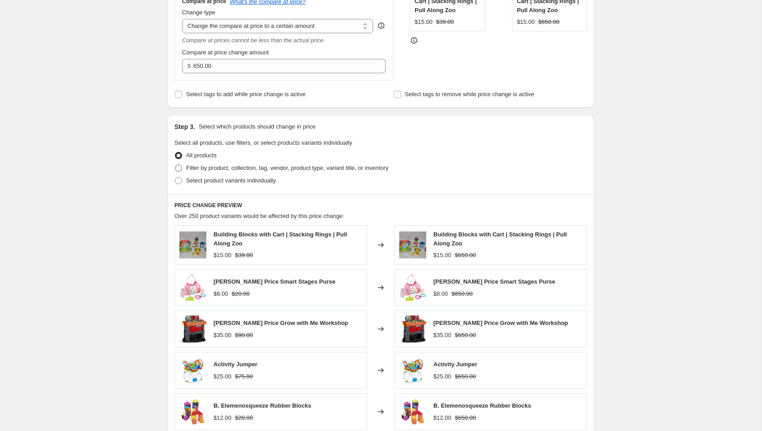 The height and width of the screenshot is (431, 762). What do you see at coordinates (263, 142) in the screenshot?
I see `span: Select all products, use filters, or select products variants individually` at bounding box center [263, 142].